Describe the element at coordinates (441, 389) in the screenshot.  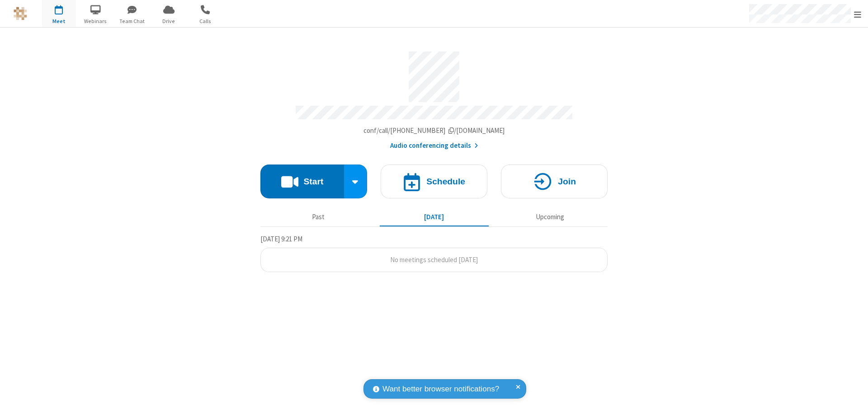
I see `span: Want better browser notifications?` at that location.